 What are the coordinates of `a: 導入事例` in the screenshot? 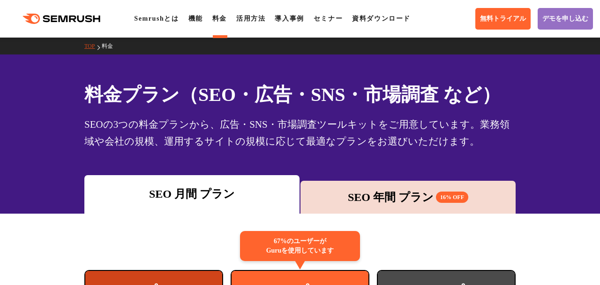 It's located at (289, 18).